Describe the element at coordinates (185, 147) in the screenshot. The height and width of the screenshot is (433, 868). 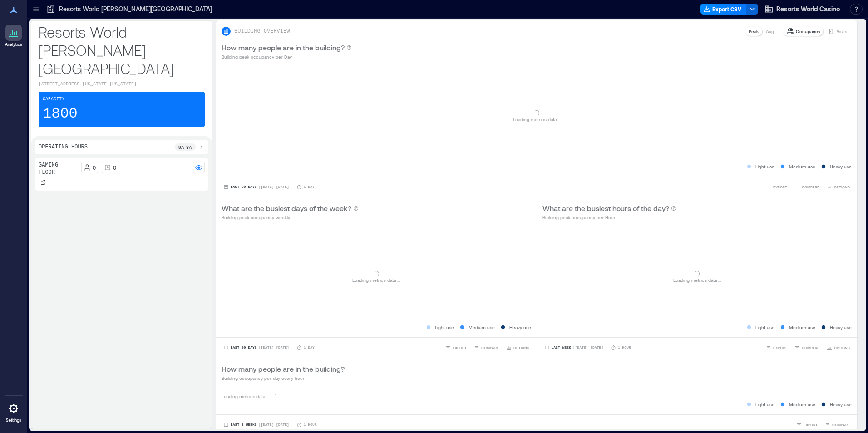
I see `p: 9a - 3a` at that location.